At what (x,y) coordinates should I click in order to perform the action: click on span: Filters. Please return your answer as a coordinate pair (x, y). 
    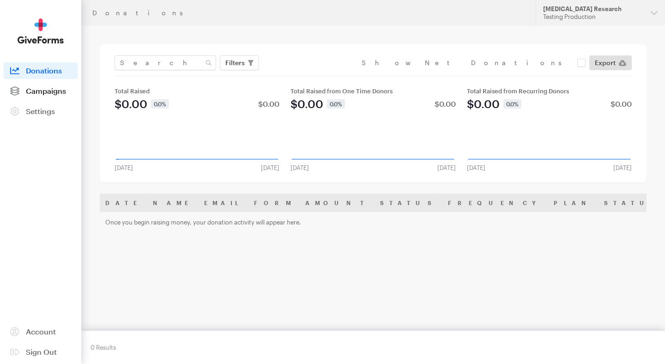
    Looking at the image, I should click on (235, 63).